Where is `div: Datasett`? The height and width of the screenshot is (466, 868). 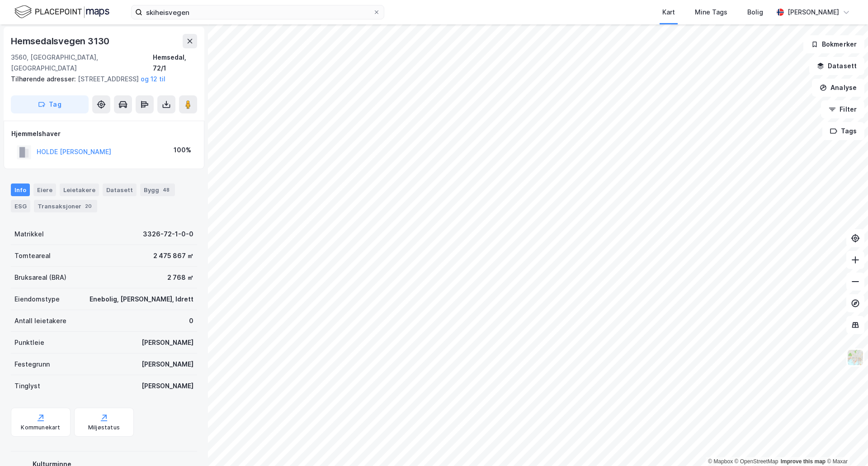
div: Datasett is located at coordinates (119, 190).